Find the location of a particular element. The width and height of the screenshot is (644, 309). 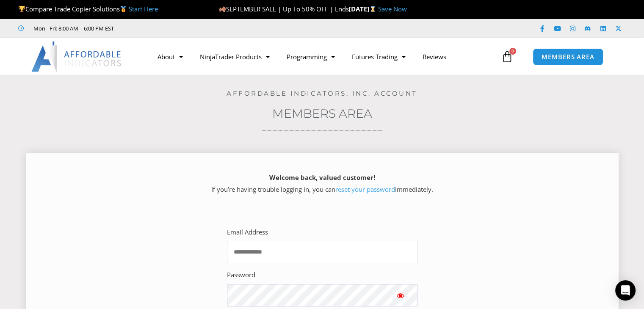

label: Password is located at coordinates (241, 275).